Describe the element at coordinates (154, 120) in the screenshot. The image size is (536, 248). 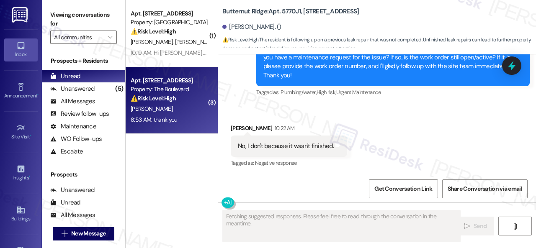
I see `div: 8:53 AM: thank you` at that location.